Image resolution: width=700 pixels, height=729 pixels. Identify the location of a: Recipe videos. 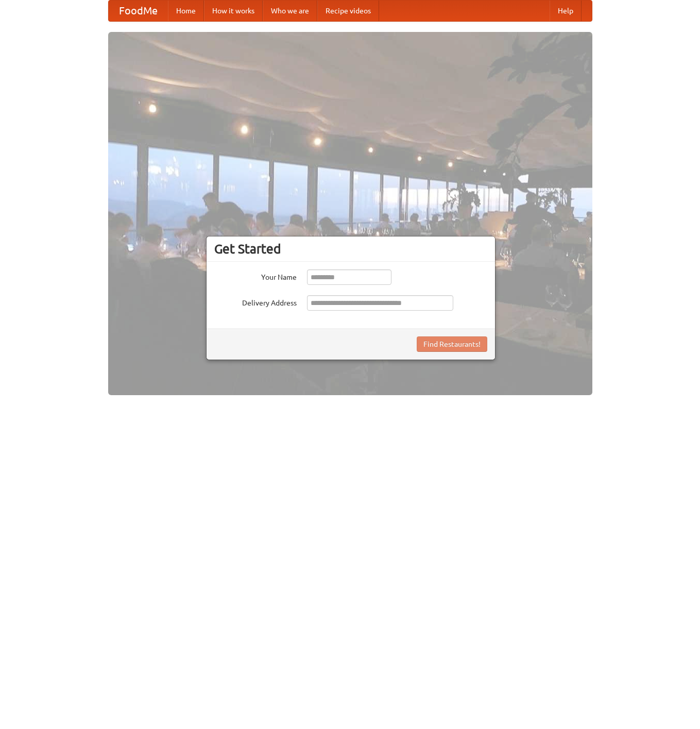
(348, 11).